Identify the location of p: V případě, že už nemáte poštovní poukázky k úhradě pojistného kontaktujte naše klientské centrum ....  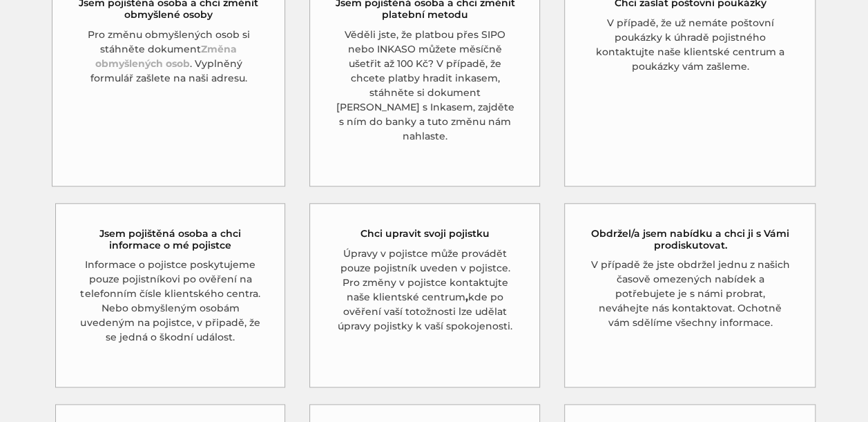
(690, 45).